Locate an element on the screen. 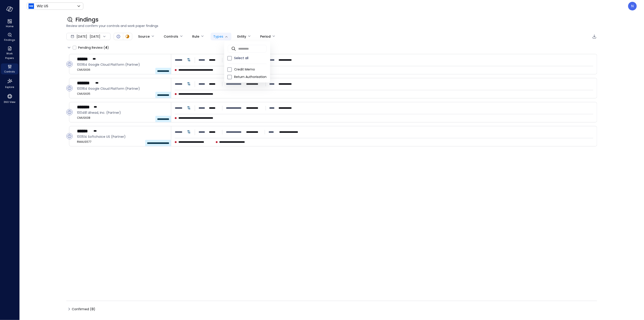 This screenshot has height=320, width=644. span: Return Authorisation is located at coordinates (250, 77).